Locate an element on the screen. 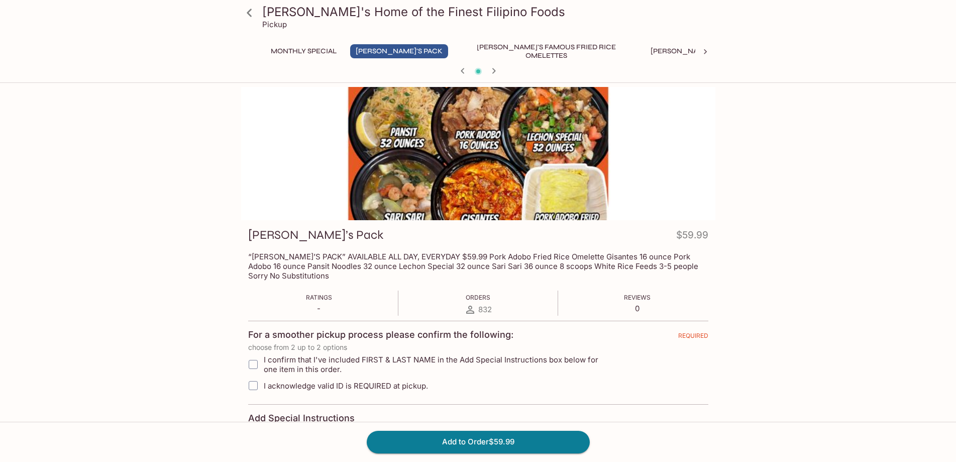 This screenshot has width=956, height=462. span: REQUIRED is located at coordinates (693, 337).